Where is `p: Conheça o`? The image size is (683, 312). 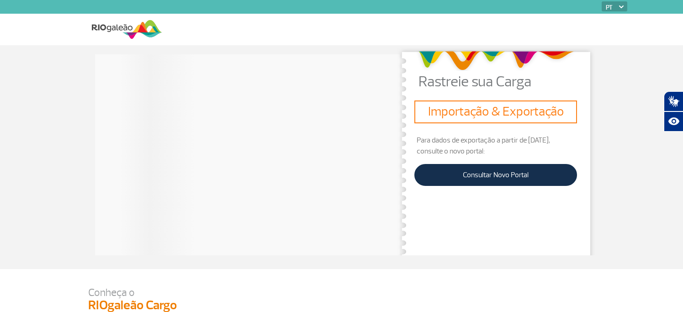
p: Conheça o is located at coordinates (342, 293).